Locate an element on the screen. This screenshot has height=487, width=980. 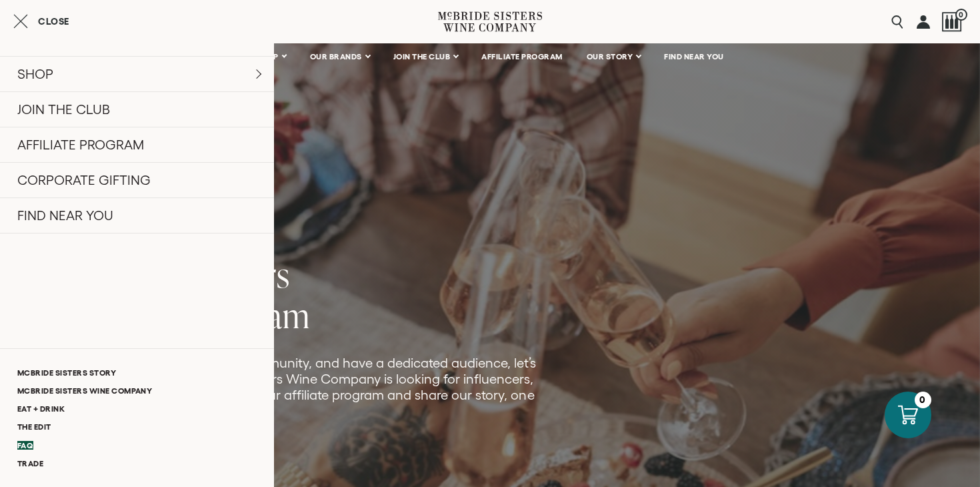
span: Close is located at coordinates (53, 22).